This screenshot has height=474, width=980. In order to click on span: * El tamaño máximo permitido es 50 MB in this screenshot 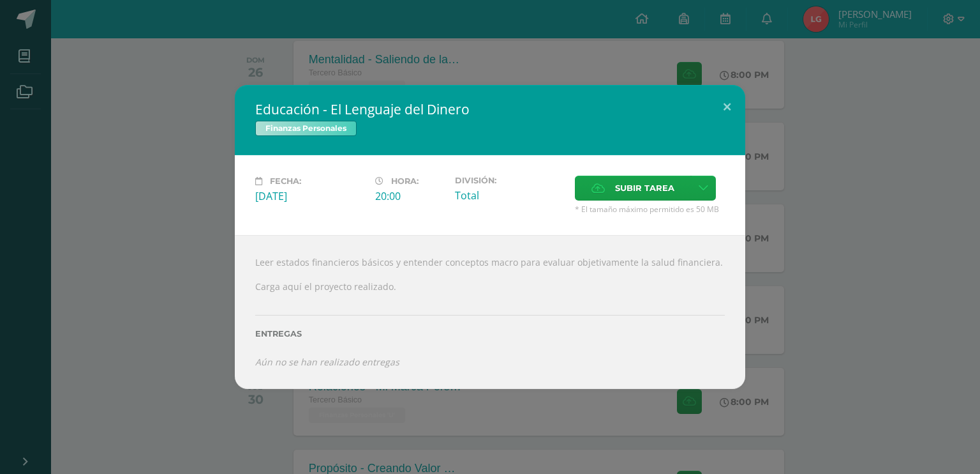, I will do `click(650, 209)`.